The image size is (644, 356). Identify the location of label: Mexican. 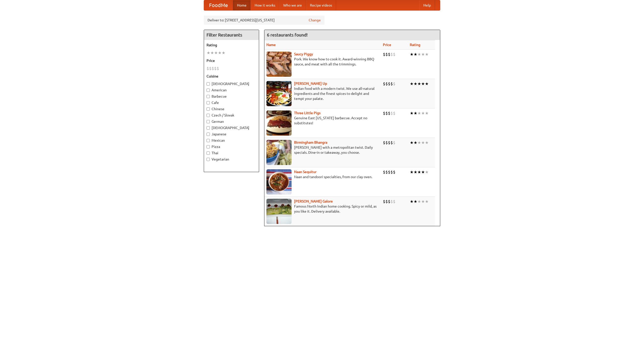
(231, 140).